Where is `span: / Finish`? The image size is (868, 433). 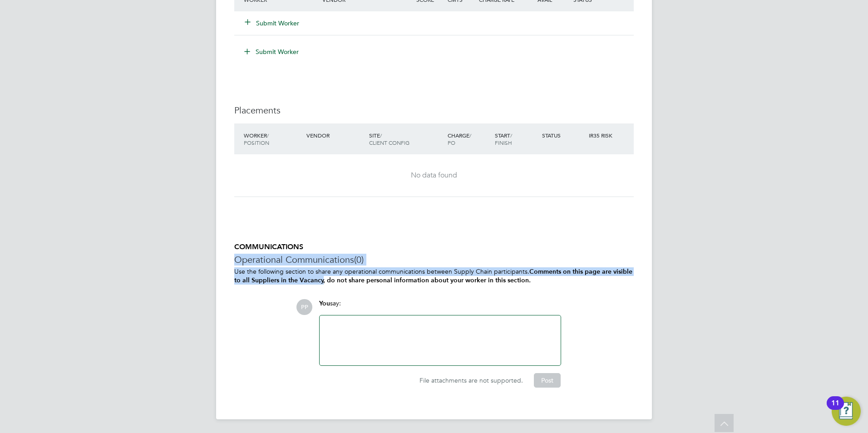
span: / Finish is located at coordinates (504, 139).